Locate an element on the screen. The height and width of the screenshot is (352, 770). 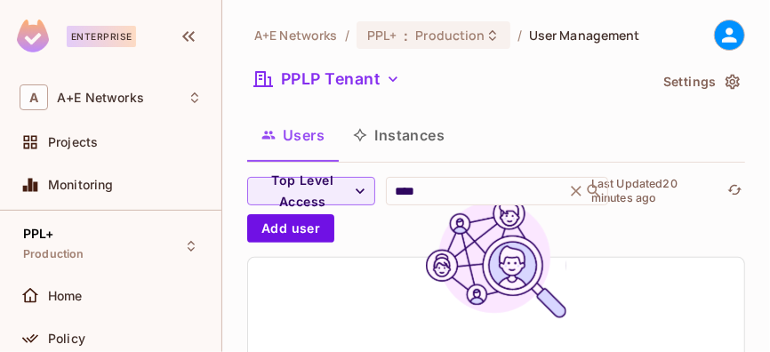
p: Last Updated 20 minutes ago is located at coordinates (655, 191).